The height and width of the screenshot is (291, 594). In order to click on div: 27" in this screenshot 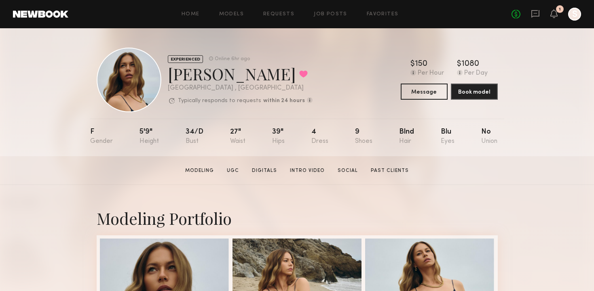, I will do `click(238, 137)`.